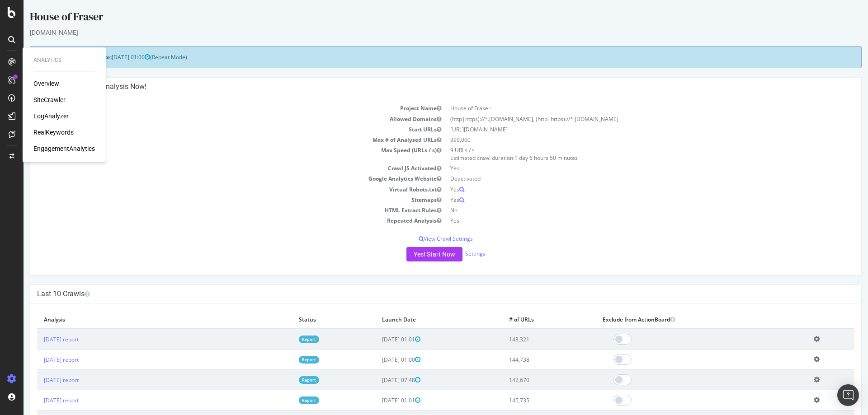 Image resolution: width=868 pixels, height=415 pixels. I want to click on div: RealKeywords, so click(53, 132).